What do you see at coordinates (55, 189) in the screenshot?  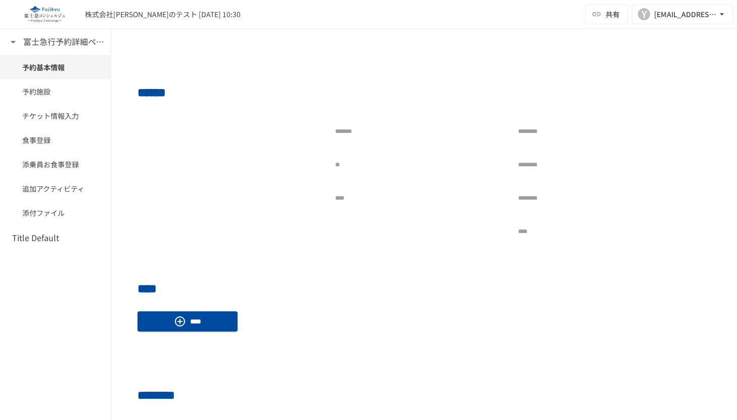 I see `span: 追加アクティビティ` at bounding box center [55, 189].